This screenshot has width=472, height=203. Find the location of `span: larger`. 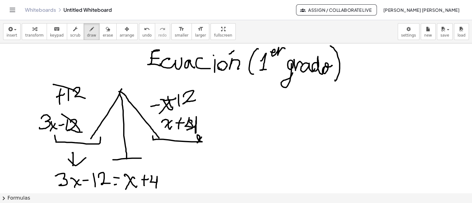

span: larger is located at coordinates (200, 35).